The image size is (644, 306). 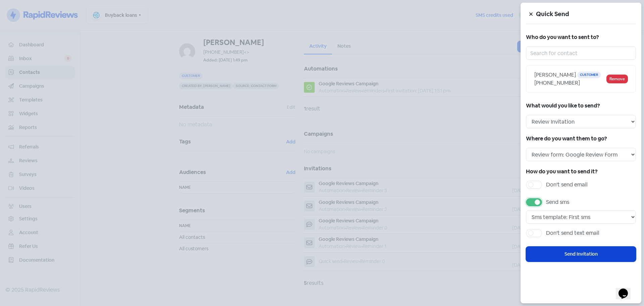 What do you see at coordinates (581, 139) in the screenshot?
I see `h5: Where do you want them to go?` at bounding box center [581, 139].